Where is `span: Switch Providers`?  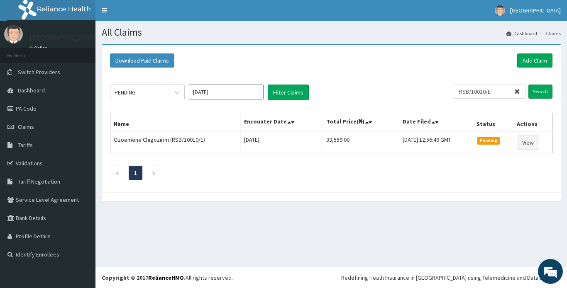
span: Switch Providers is located at coordinates (39, 72).